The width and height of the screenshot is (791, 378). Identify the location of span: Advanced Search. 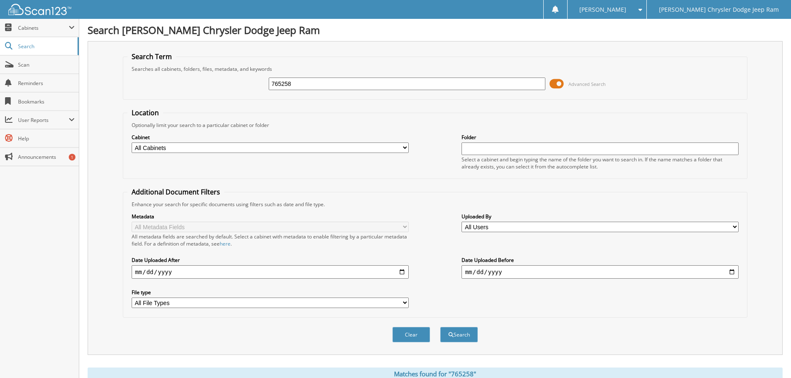
(587, 84).